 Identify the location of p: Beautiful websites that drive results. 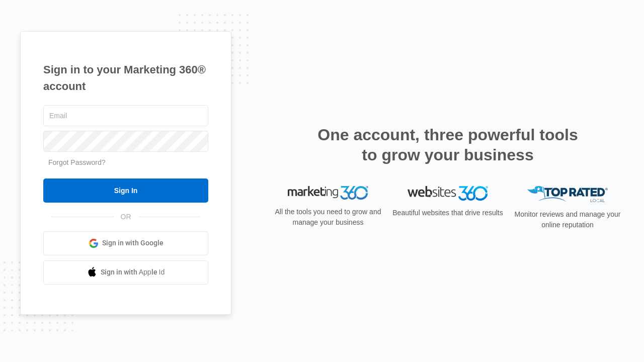
(448, 213).